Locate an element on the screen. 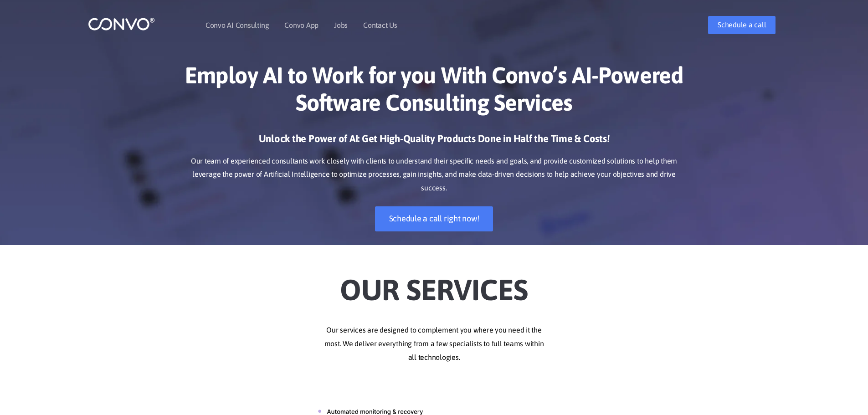 The image size is (868, 415). a: Schedule a call is located at coordinates (742, 25).